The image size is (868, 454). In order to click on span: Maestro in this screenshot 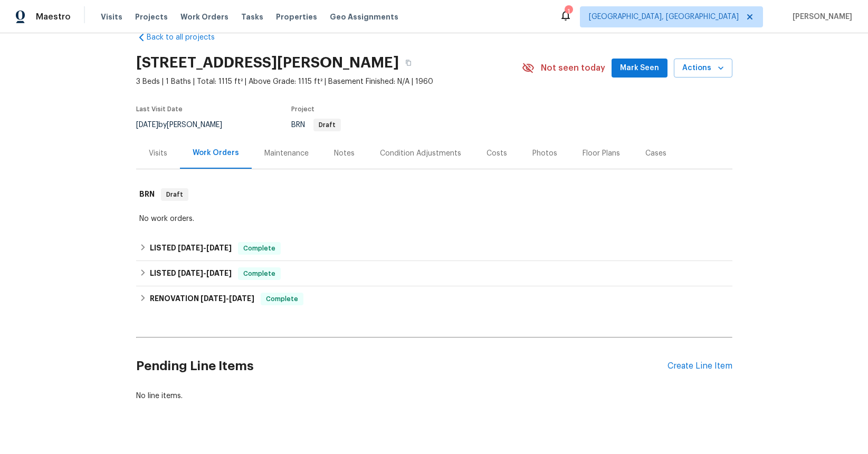, I will do `click(54, 17)`.